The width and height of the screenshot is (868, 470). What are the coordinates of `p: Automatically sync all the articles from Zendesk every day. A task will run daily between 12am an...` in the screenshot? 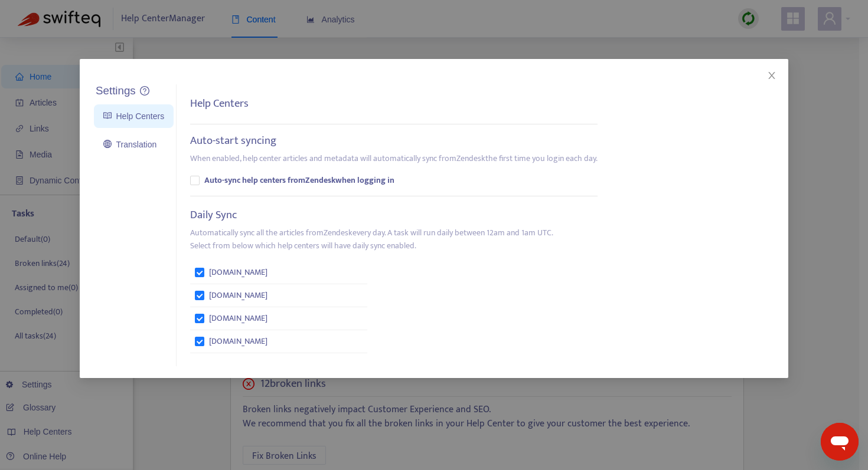 It's located at (371, 240).